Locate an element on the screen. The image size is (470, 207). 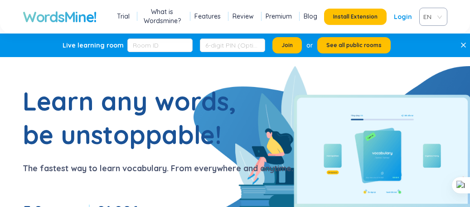
div: or is located at coordinates (309, 45).